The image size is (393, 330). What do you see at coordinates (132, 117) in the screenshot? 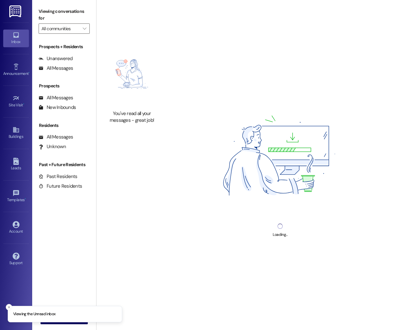
I see `div: You've read all your messages - great job!` at bounding box center [132, 117].